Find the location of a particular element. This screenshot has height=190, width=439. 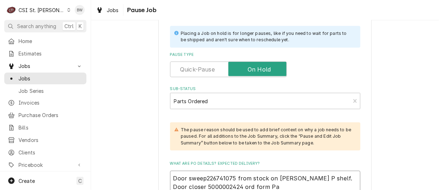

div: Placing a Job on hold is for longer pauses, like if you need to wait for parts to be shipped and ... is located at coordinates (267, 37).